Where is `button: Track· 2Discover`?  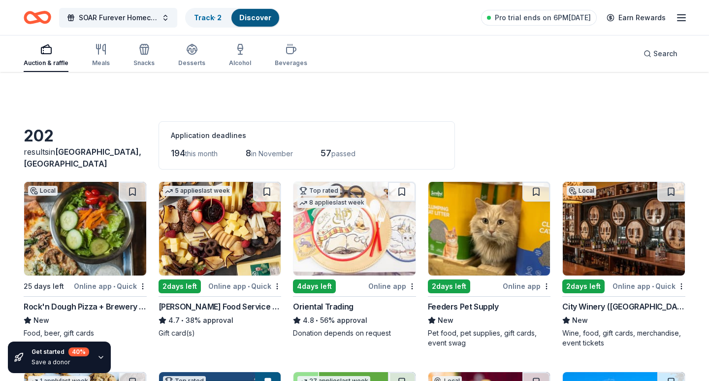
button: Track· 2Discover is located at coordinates (232, 18).